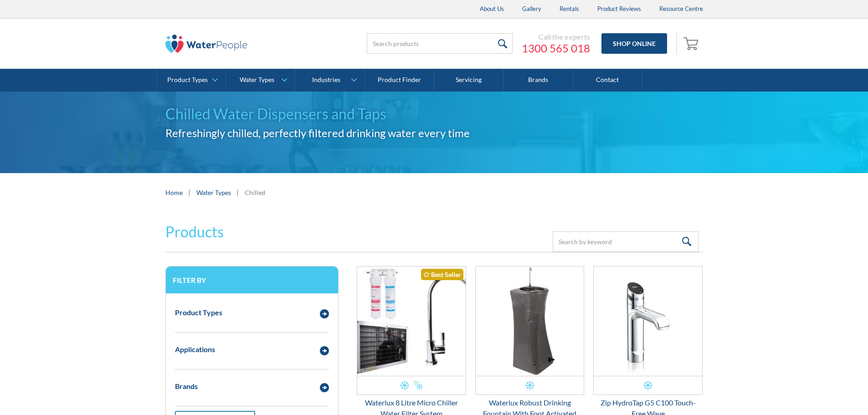 The height and width of the screenshot is (415, 868). I want to click on div: Applications, so click(195, 349).